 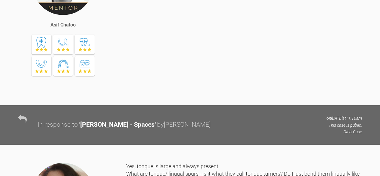 I want to click on p: This case is public., so click(x=345, y=125).